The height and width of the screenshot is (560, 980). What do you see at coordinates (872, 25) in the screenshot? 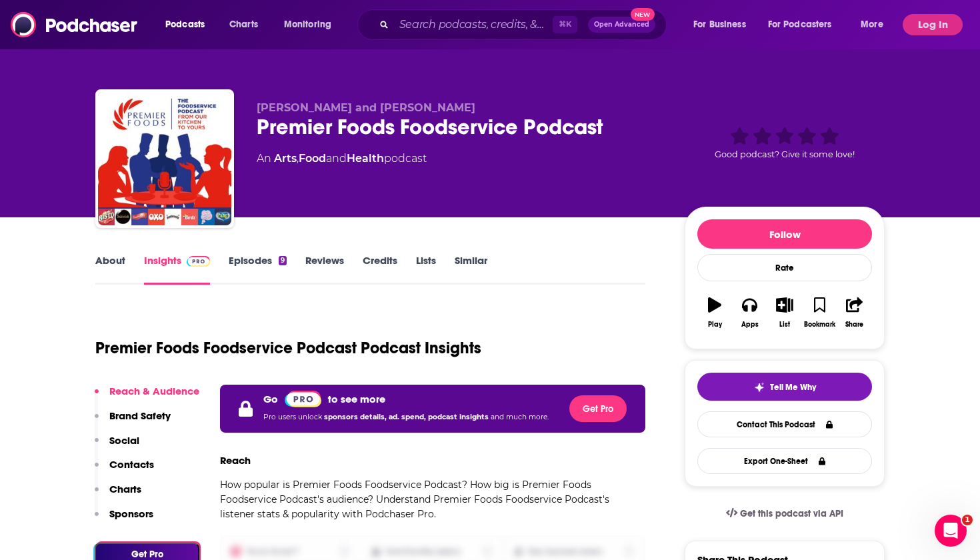
I see `span: More` at bounding box center [872, 25].